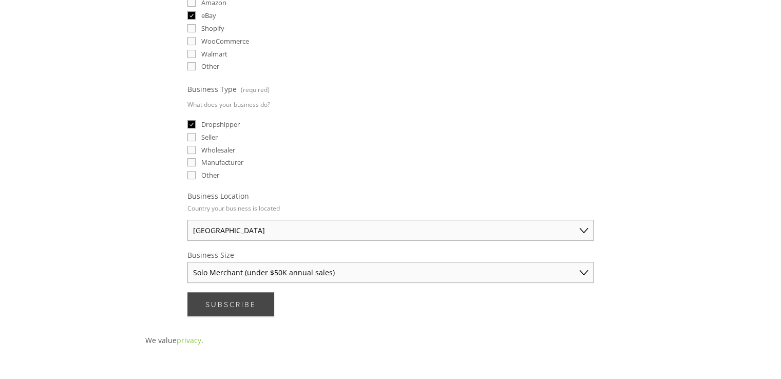 This screenshot has width=781, height=379. I want to click on a: privacy, so click(189, 340).